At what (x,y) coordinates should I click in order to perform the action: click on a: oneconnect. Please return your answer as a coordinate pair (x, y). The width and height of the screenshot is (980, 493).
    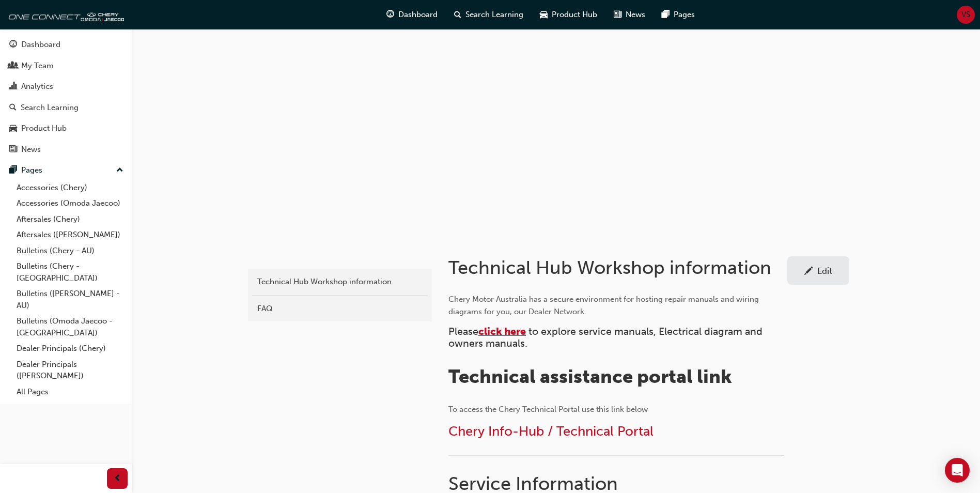
    Looking at the image, I should click on (64, 14).